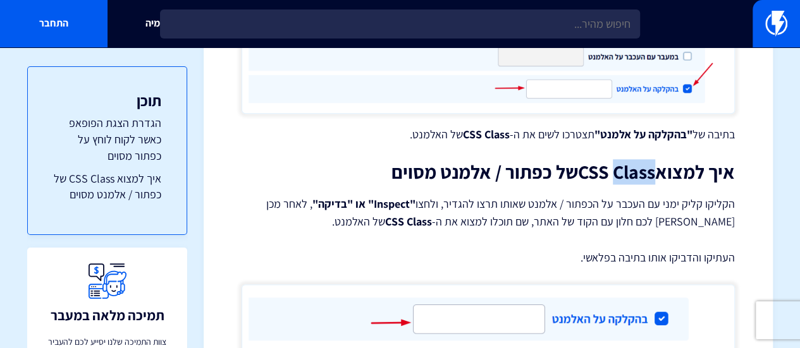 Image resolution: width=800 pixels, height=348 pixels. I want to click on h3: תמיכה מלאה במעבר, so click(108, 316).